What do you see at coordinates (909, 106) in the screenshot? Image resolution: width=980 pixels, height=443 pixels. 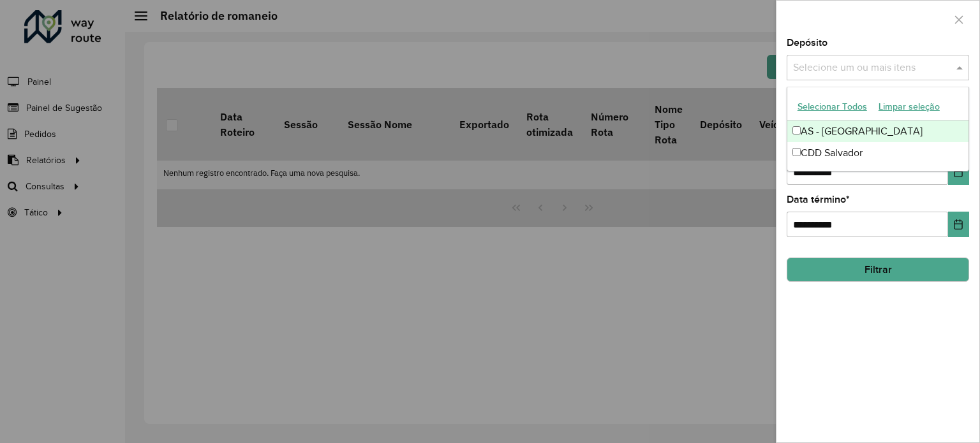 I see `button: Limpar seleção` at bounding box center [909, 106].